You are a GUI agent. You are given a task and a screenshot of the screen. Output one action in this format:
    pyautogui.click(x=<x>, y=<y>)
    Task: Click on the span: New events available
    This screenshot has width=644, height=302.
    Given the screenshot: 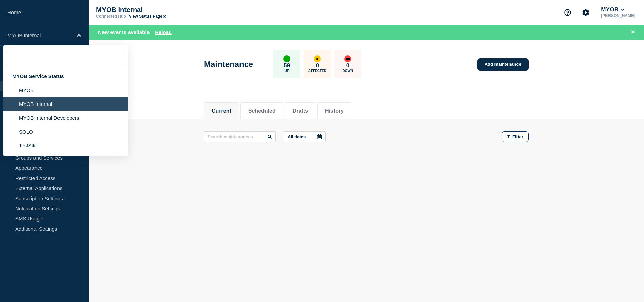 What is the action you would take?
    pyautogui.click(x=124, y=32)
    